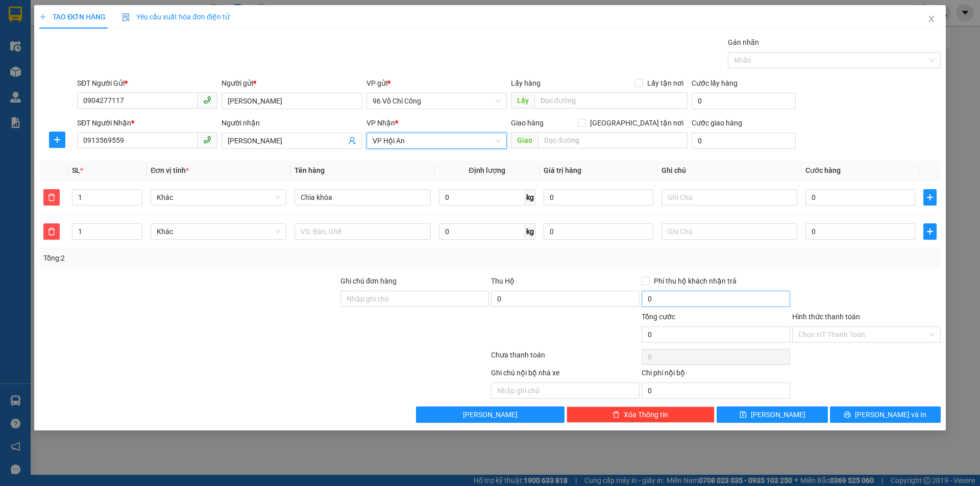 Image resolution: width=980 pixels, height=486 pixels. What do you see at coordinates (822, 170) in the screenshot?
I see `span: Cước hàng` at bounding box center [822, 170].